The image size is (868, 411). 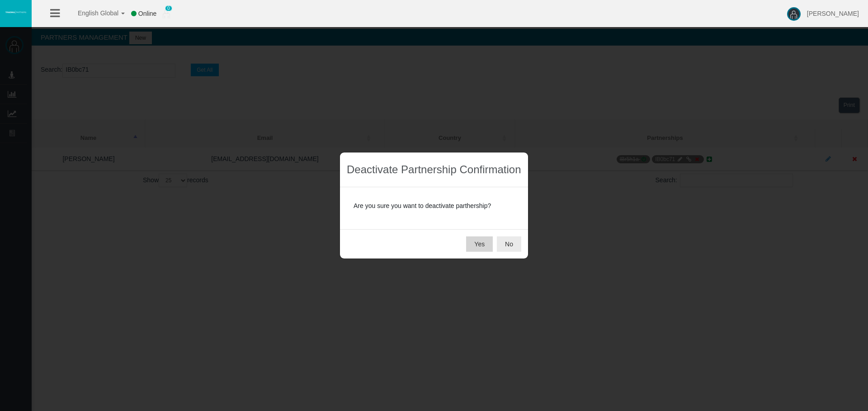 I want to click on h3: Deactivate Partnership Confirmation, so click(x=434, y=169).